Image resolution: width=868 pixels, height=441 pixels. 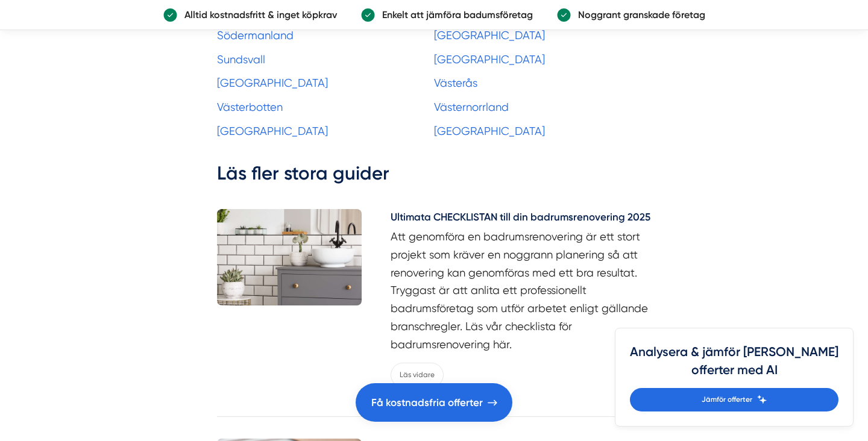 I want to click on a: Västerås, so click(x=456, y=83).